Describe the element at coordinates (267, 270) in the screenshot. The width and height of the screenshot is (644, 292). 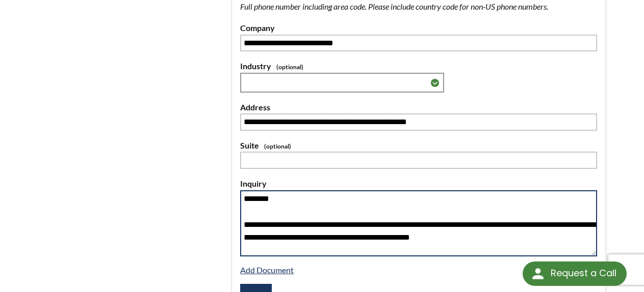
I see `a: Add Document` at that location.